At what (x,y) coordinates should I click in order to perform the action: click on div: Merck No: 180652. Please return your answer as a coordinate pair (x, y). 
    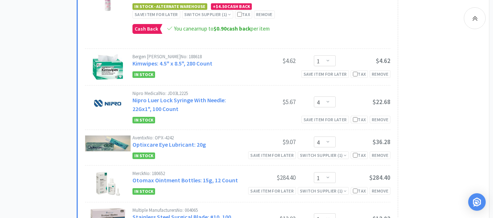
    Looking at the image, I should click on (186, 174).